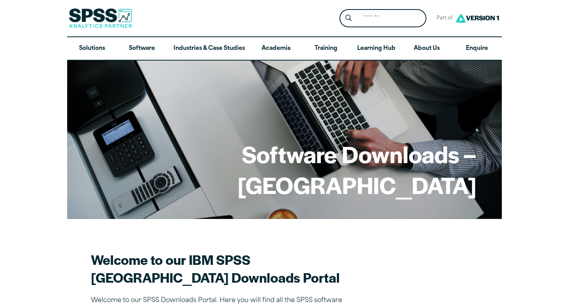 The height and width of the screenshot is (308, 569). Describe the element at coordinates (92, 49) in the screenshot. I see `a: Solutions` at that location.